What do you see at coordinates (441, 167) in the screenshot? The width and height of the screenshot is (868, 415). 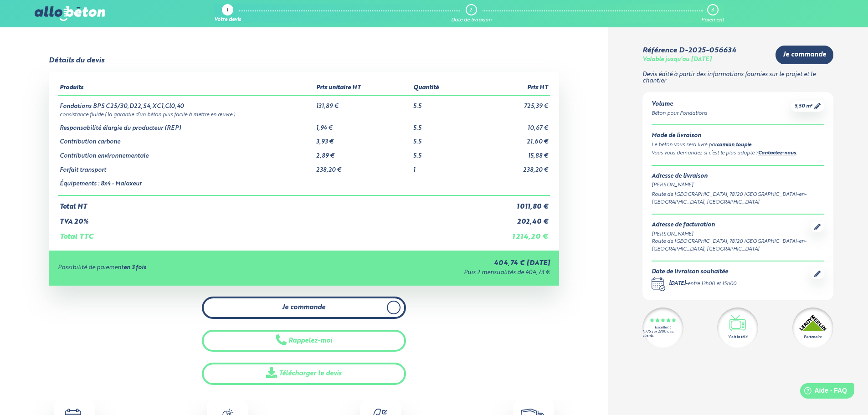 I see `td: 1` at bounding box center [441, 167].